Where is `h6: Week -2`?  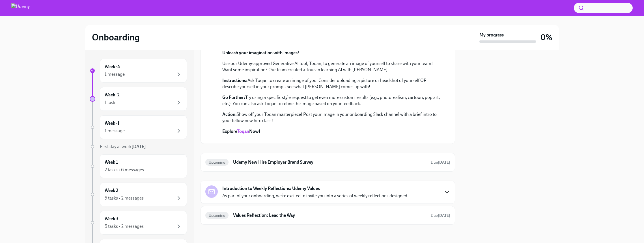
h6: Week -2 is located at coordinates (112, 95).